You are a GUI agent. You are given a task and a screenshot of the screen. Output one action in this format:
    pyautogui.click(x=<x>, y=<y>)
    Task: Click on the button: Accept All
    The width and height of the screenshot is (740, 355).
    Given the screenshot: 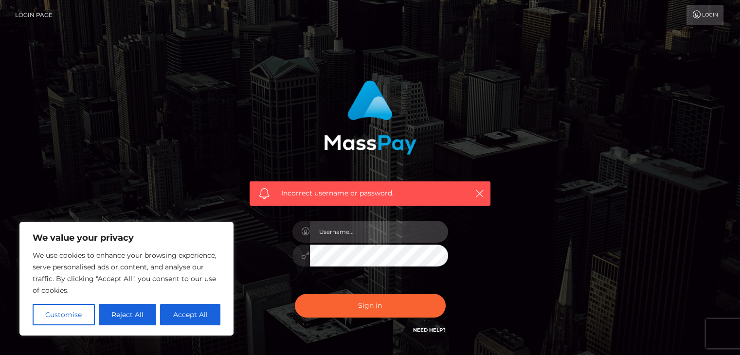 What is the action you would take?
    pyautogui.click(x=190, y=315)
    